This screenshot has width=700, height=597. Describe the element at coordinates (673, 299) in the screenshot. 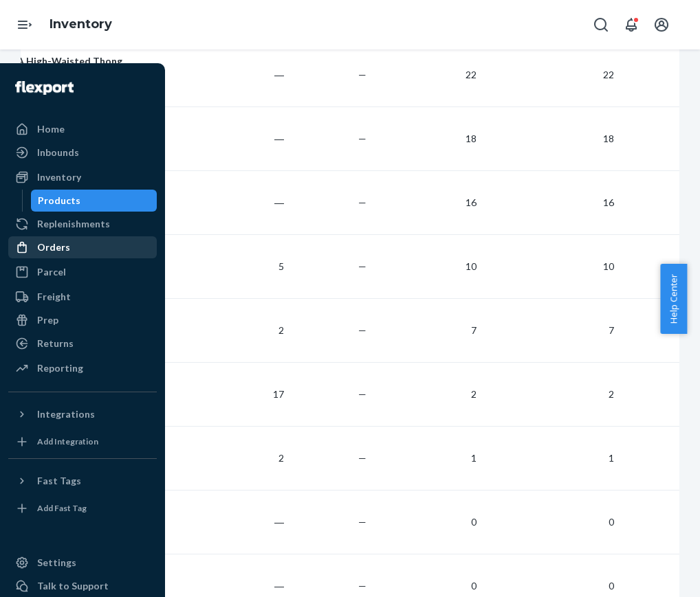

I see `button: Help Center` at that location.